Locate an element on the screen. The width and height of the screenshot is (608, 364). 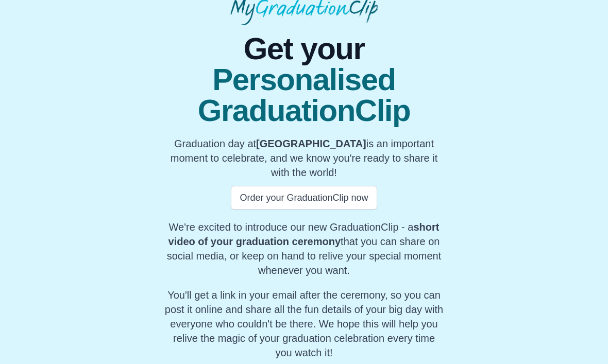
p: We're excited to introduce our new GraduationClip - a that you can share on social media, or keep... is located at coordinates (304, 249).